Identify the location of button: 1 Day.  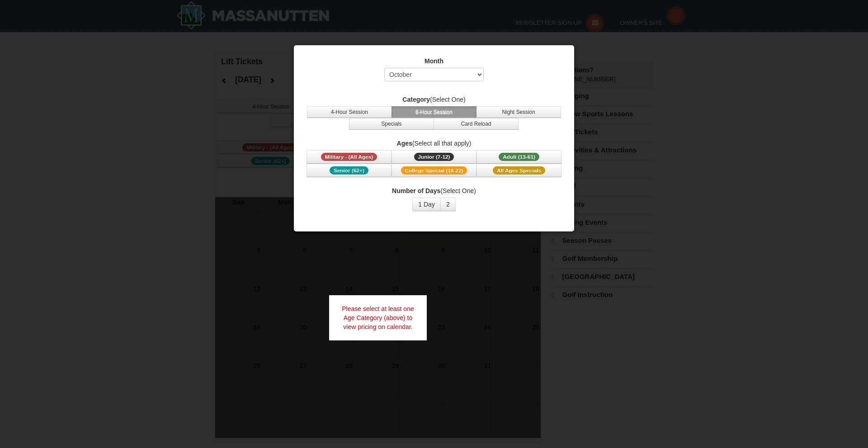
(426, 204).